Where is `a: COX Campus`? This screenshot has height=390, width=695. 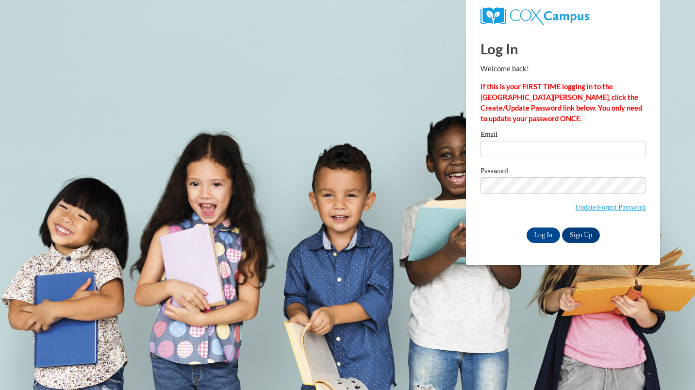 a: COX Campus is located at coordinates (535, 15).